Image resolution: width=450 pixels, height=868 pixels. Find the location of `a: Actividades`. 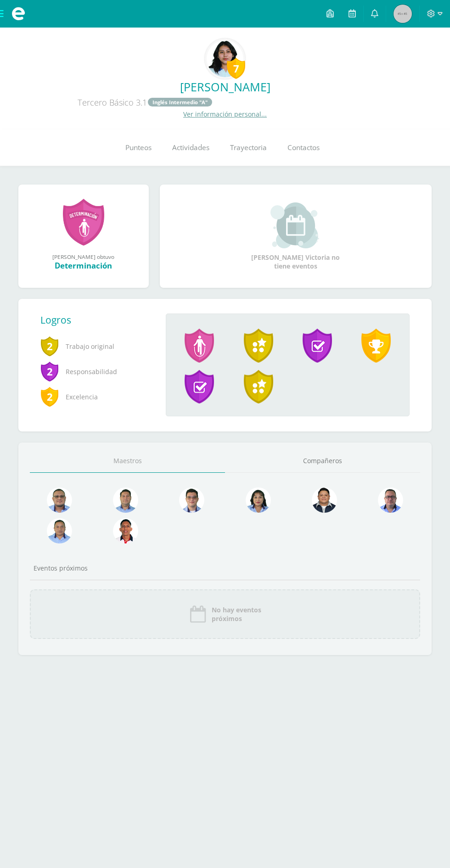

a: Actividades is located at coordinates (190, 148).